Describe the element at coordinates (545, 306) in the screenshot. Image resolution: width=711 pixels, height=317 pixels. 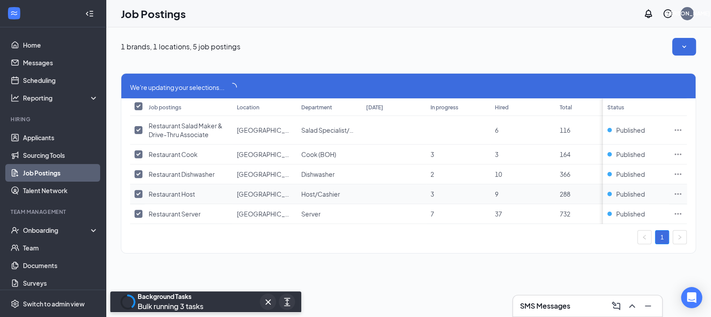
I see `h3: SMS Messages` at that location.